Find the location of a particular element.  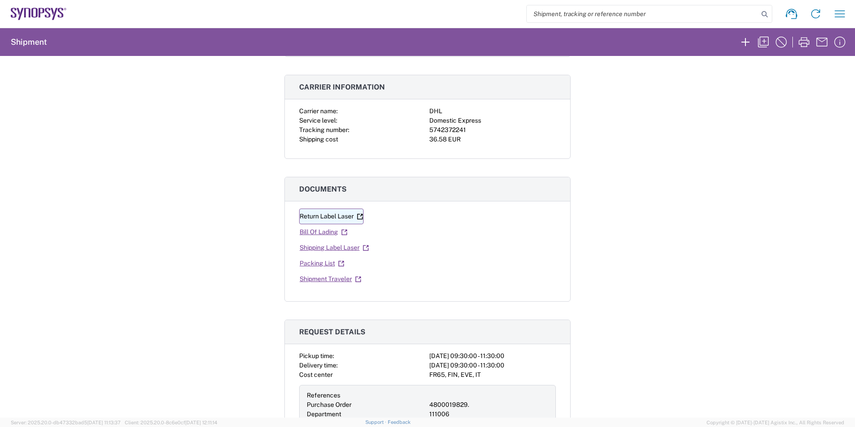

span: Pickup time: is located at coordinates (317, 356).